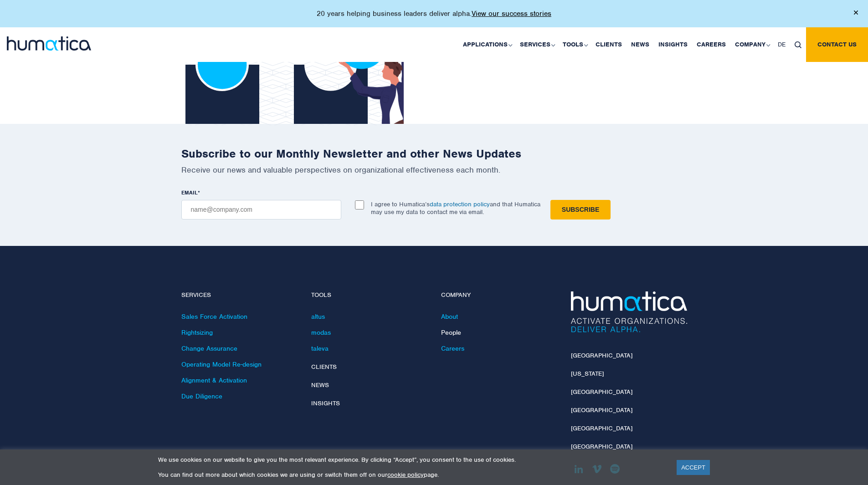  I want to click on p: We use cookies on our website to give you the most relevant experience. By clicking “Accept”, you..., so click(412, 459).